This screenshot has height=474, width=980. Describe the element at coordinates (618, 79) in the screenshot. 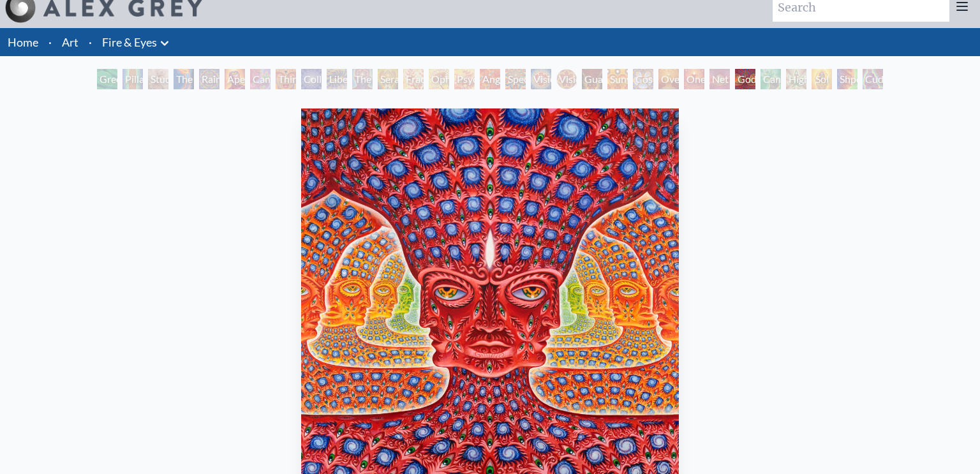

I see `div: Sunyata` at that location.